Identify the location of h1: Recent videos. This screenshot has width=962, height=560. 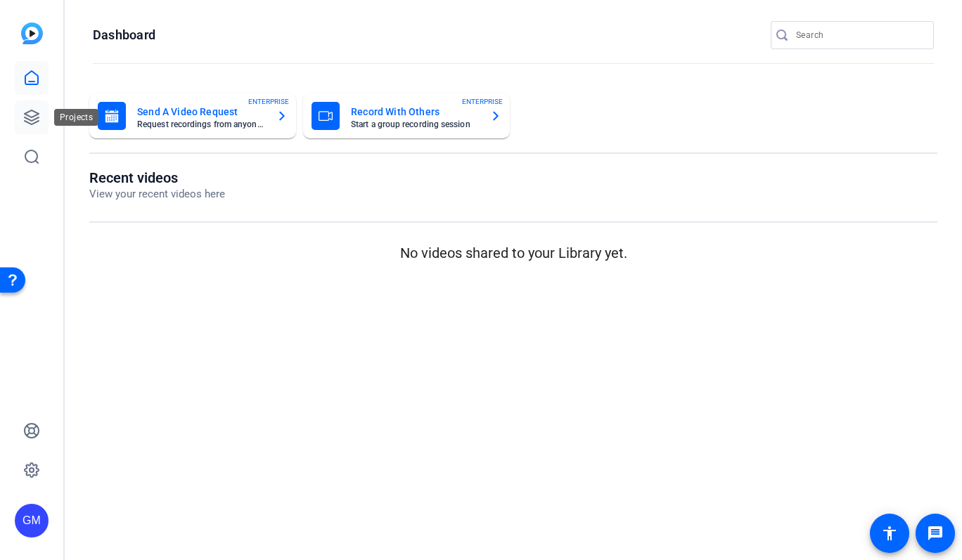
(157, 177).